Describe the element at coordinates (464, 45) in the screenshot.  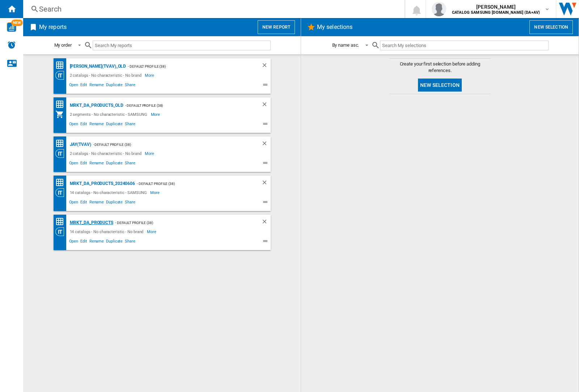
I see `input: Search My selections` at that location.